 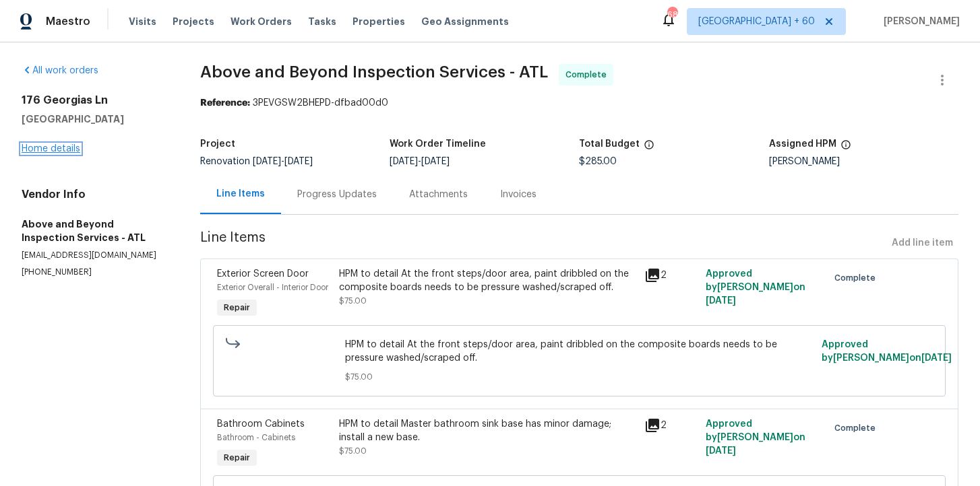 What do you see at coordinates (263, 274) in the screenshot?
I see `span: Exterior Screen Door` at bounding box center [263, 274].